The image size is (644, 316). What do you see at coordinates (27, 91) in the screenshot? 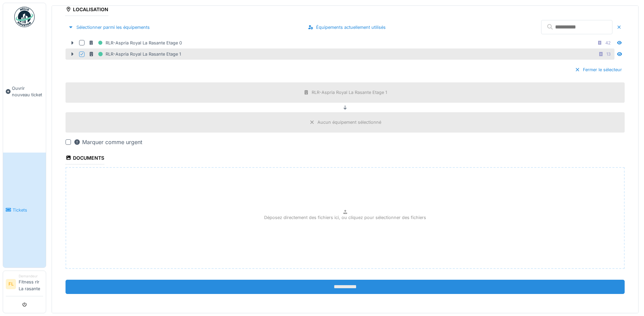
I see `span: Ouvrir nouveau ticket` at bounding box center [27, 91].